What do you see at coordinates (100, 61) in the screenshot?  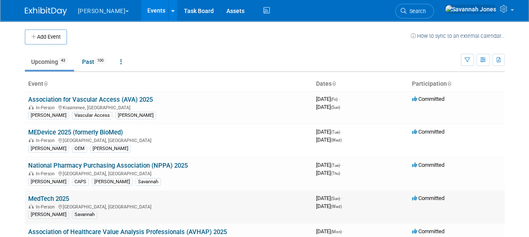 I see `span: 100` at bounding box center [100, 61].